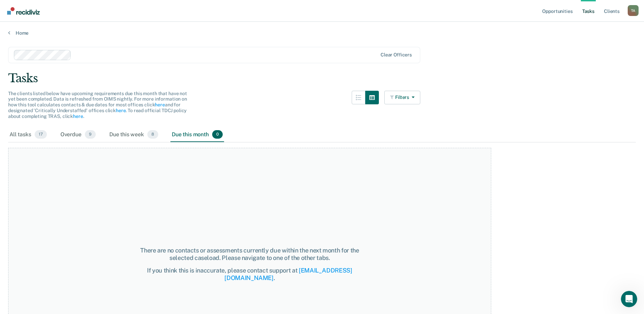 Image resolution: width=644 pixels, height=314 pixels. I want to click on button: Profile dropdown button, so click(633, 11).